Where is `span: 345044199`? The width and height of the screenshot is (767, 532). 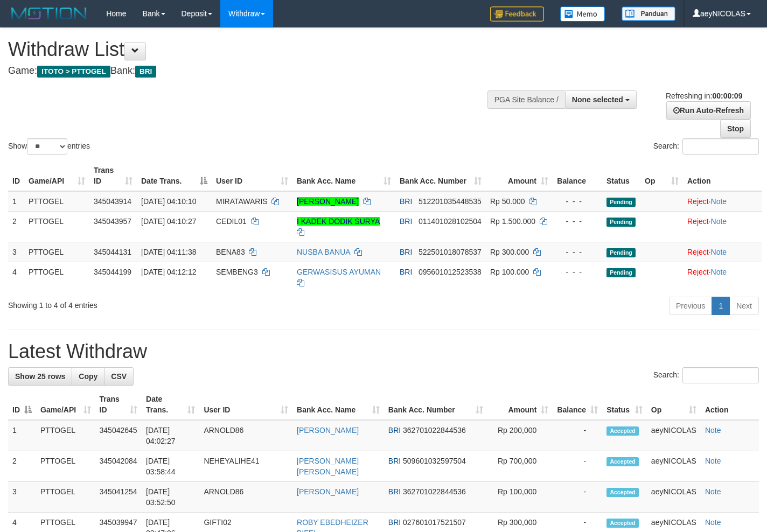 span: 345044199 is located at coordinates (113, 272).